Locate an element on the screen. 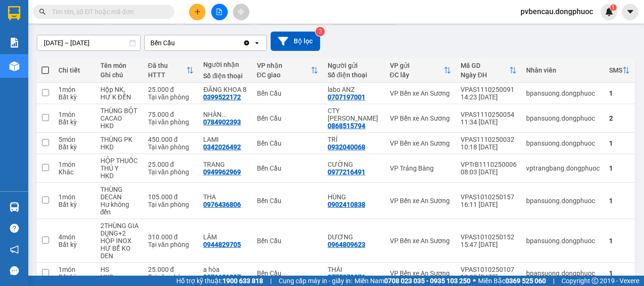  div: CTY QUANG NHUNG is located at coordinates (354, 115).